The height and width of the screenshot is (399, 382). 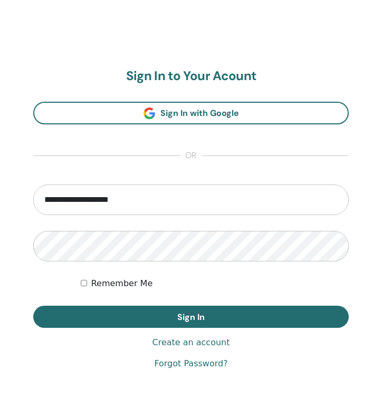 I want to click on label: Remember Me, so click(x=122, y=284).